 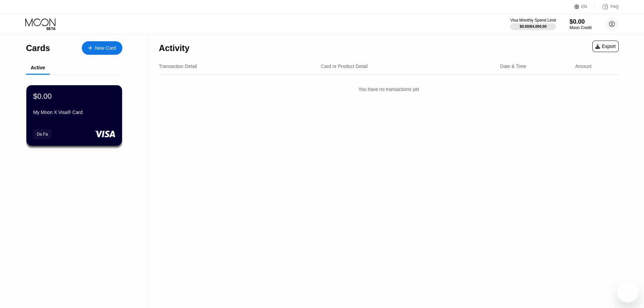 I want to click on div: Moon Credit, so click(x=581, y=28).